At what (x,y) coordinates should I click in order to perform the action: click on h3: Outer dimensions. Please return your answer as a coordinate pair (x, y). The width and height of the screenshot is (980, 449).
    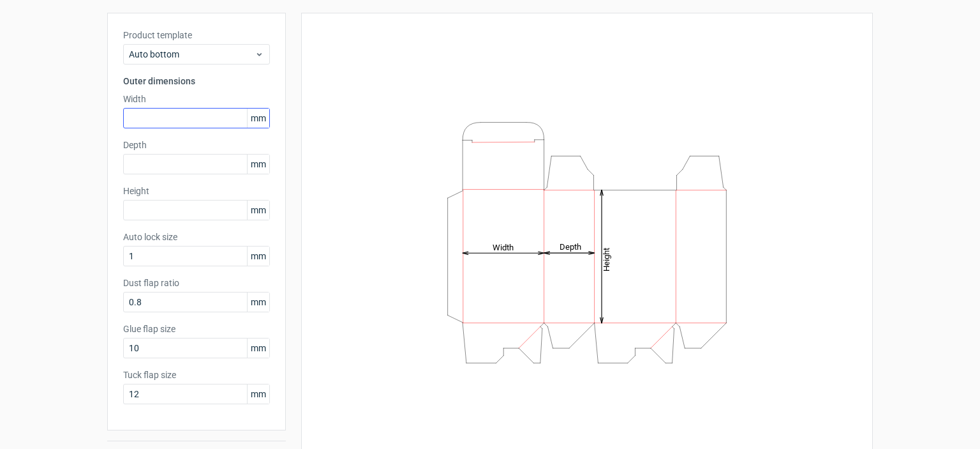
    Looking at the image, I should click on (196, 81).